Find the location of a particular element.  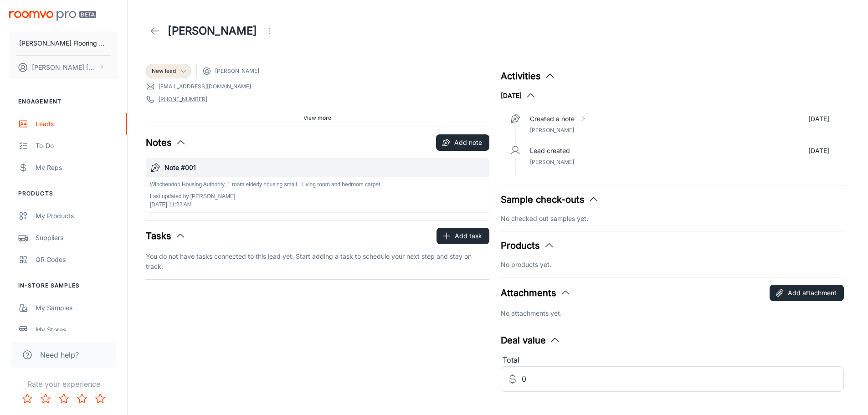

button: Rate 4 star is located at coordinates (82, 399).